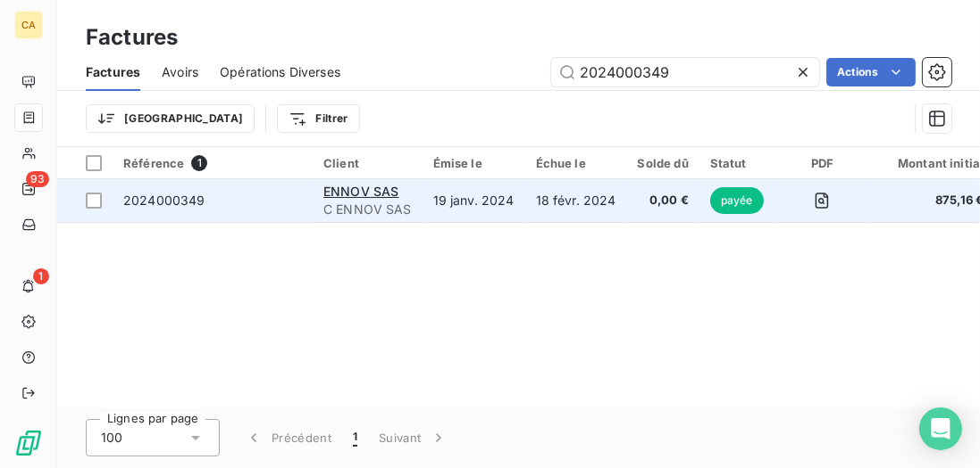 The image size is (980, 468). Describe the element at coordinates (361, 191) in the screenshot. I see `span: ENNOV SAS` at that location.